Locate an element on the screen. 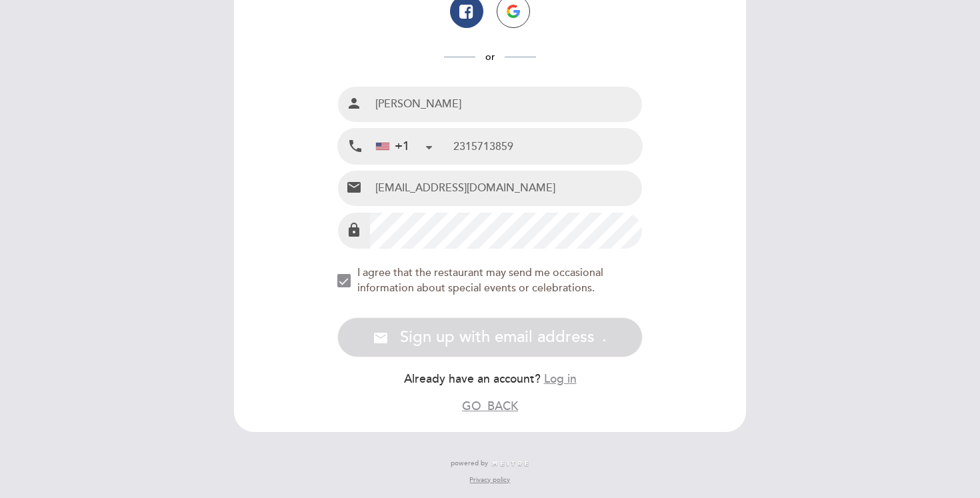 This screenshot has height=498, width=980. button: email Sign up with email address is located at coordinates (490, 337).